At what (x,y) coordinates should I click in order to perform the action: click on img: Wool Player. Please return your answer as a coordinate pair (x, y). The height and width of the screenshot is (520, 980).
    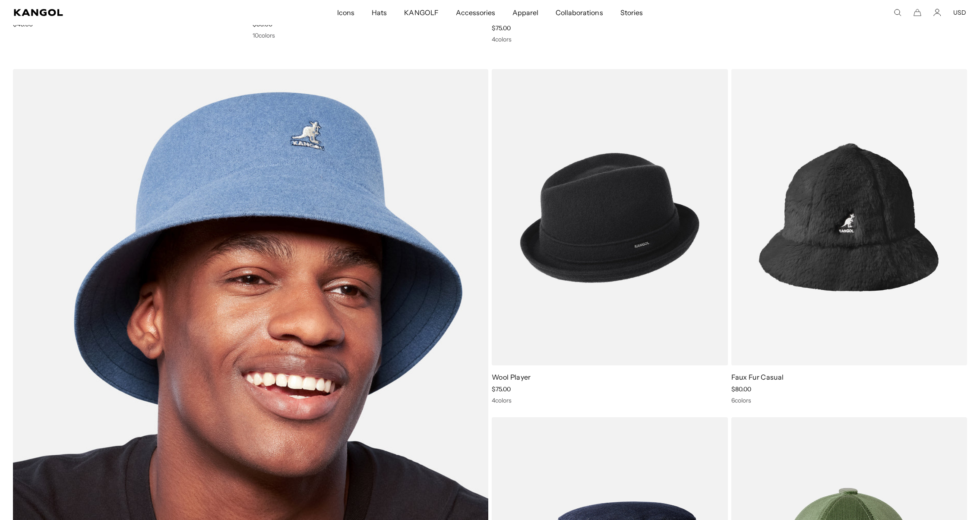
    Looking at the image, I should click on (609, 218).